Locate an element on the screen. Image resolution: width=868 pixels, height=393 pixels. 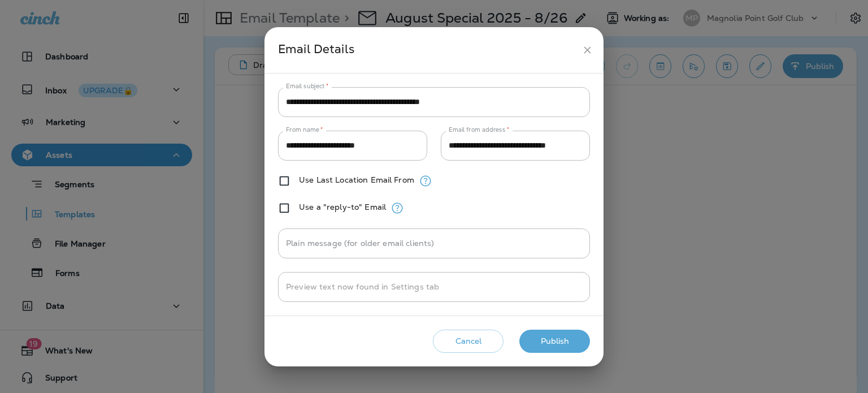
label: Use a "reply-to" Email is located at coordinates (342, 207).